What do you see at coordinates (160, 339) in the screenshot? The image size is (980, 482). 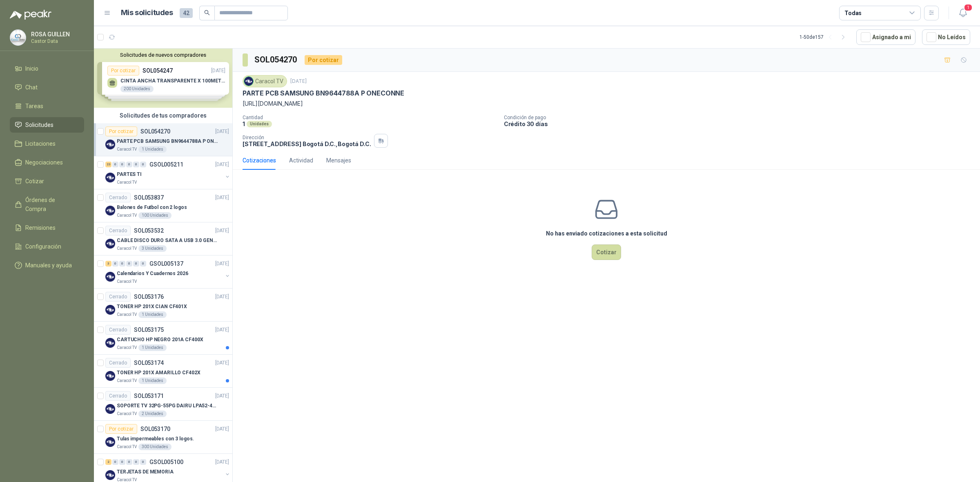 I see `p: CARTUCHO HP NEGRO 201A CF400X` at bounding box center [160, 339].